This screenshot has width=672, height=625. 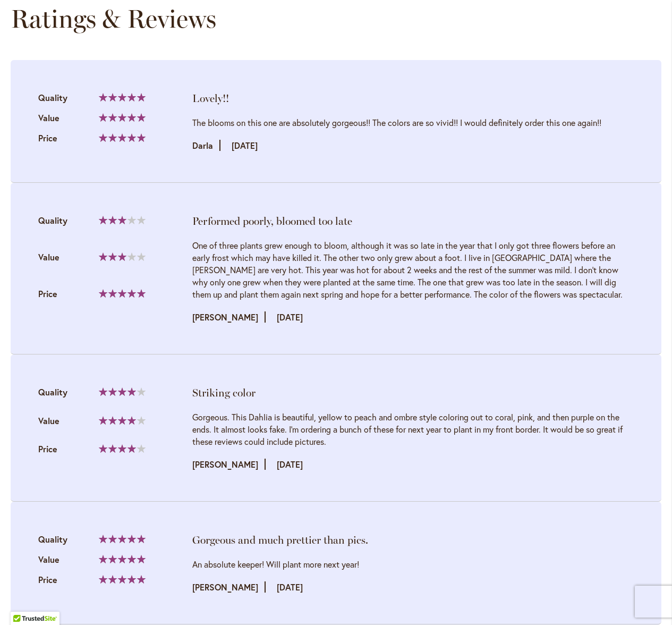 I want to click on div: Gorgeous. This Dahlia is beautiful, yellow to peach and ombre style coloring out to coral, pink, ..., so click(x=413, y=429).